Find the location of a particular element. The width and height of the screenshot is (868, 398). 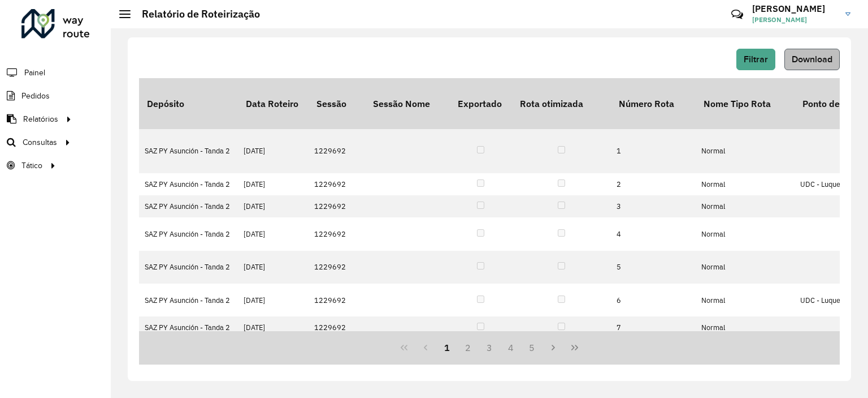

th: Depósito is located at coordinates (188, 103).